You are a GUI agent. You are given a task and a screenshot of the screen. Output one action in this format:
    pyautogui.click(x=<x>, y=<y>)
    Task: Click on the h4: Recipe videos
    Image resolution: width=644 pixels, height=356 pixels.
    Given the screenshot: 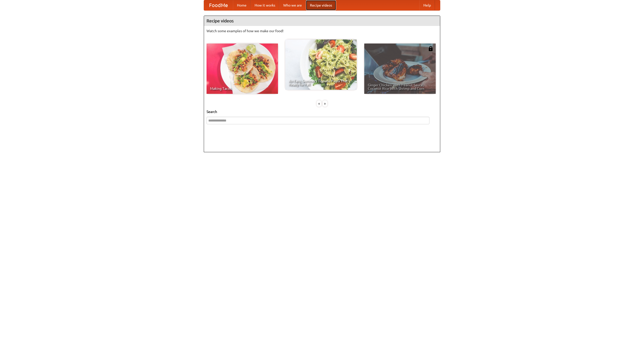 What is the action you would take?
    pyautogui.click(x=322, y=21)
    